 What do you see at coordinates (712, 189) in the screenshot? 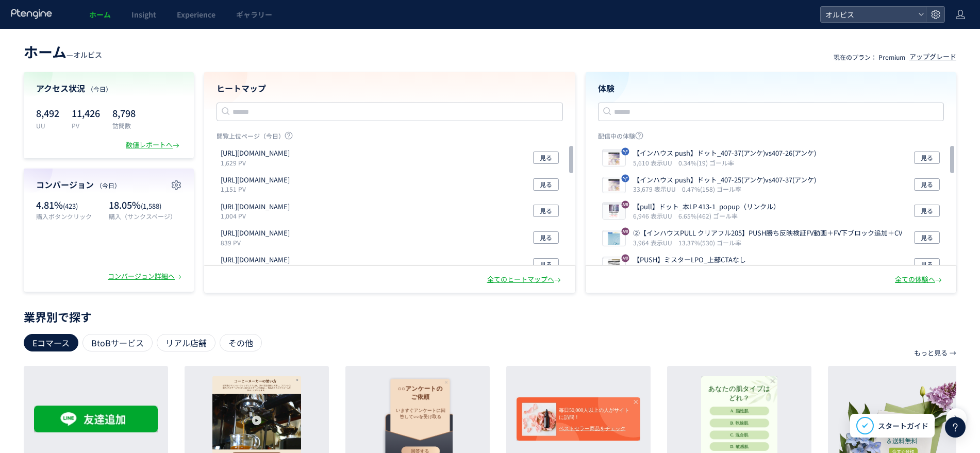
I see `i: 0.47%(158) ゴール率` at bounding box center [712, 189].